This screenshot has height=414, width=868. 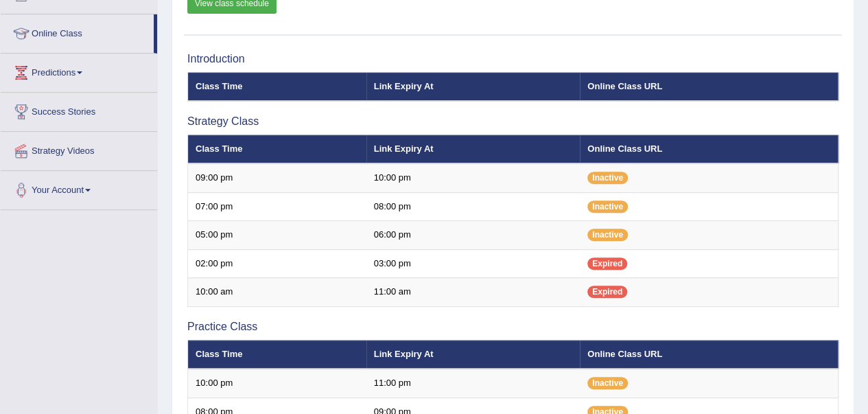 What do you see at coordinates (473, 292) in the screenshot?
I see `td: 11:00 am` at bounding box center [473, 292].